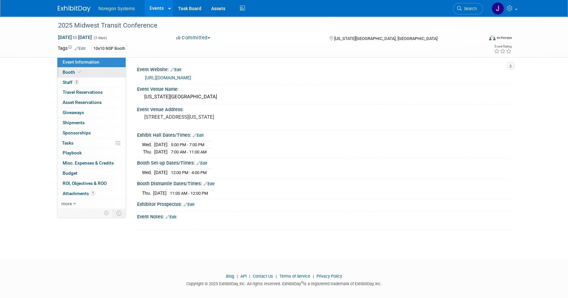 This screenshot has height=298, width=568. I want to click on span: Travel Reservations, so click(83, 92).